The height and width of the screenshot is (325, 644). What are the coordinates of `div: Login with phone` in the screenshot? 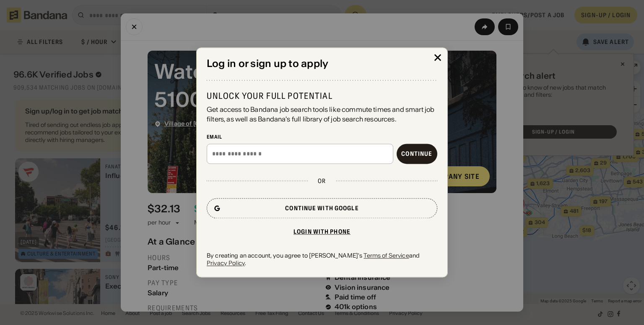 It's located at (322, 232).